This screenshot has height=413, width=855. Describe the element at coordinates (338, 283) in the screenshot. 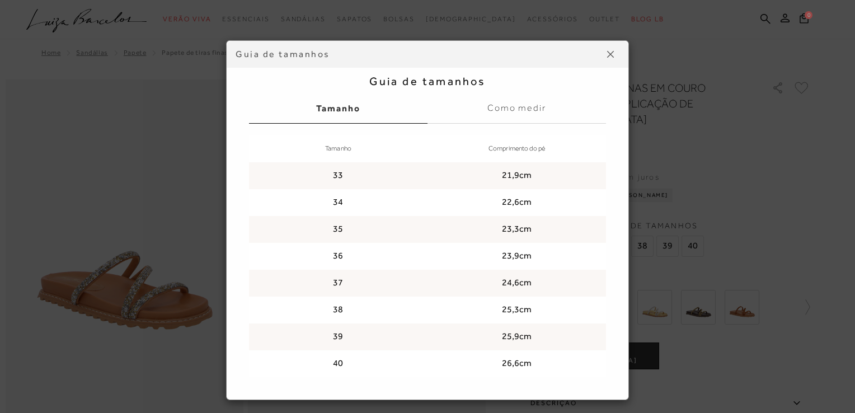

I see `td: 37` at that location.